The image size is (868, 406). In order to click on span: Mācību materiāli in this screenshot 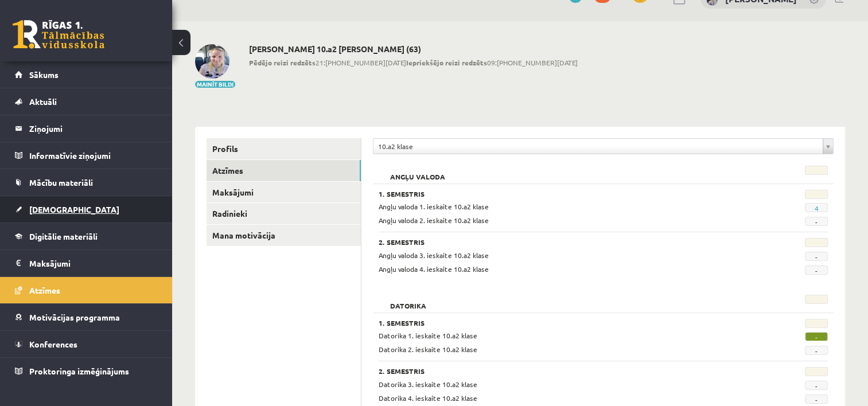, I will do `click(61, 182)`.